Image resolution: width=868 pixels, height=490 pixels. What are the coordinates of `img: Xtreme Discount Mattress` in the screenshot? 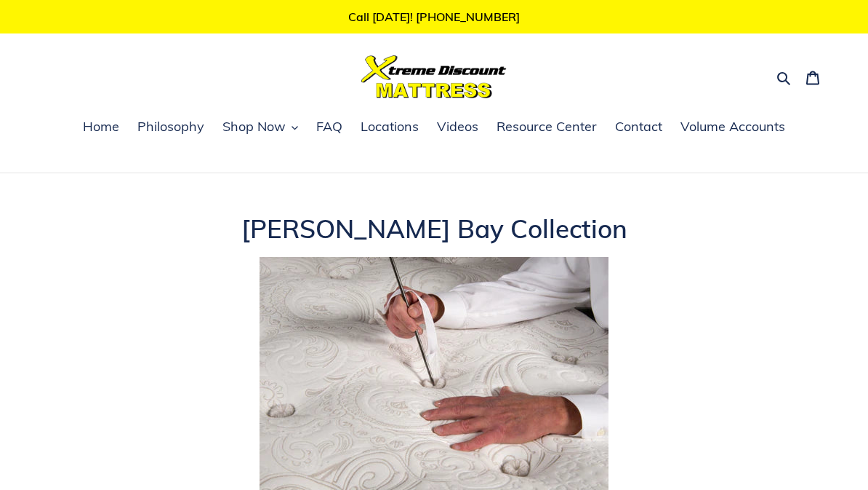 It's located at (434, 77).